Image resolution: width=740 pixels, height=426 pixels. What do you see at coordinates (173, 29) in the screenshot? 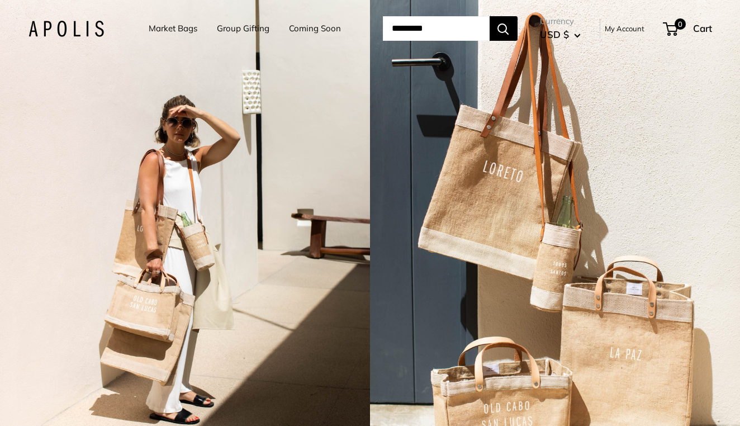
I see `a: Market Bags` at bounding box center [173, 29].